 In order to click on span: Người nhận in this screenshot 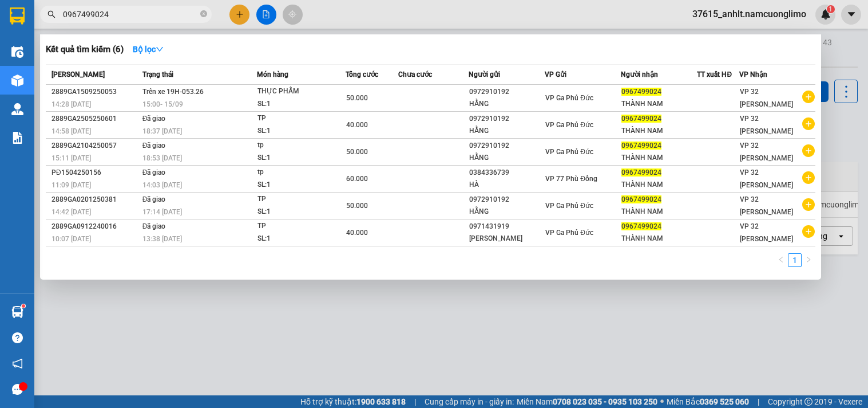, I will do `click(640, 75)`.